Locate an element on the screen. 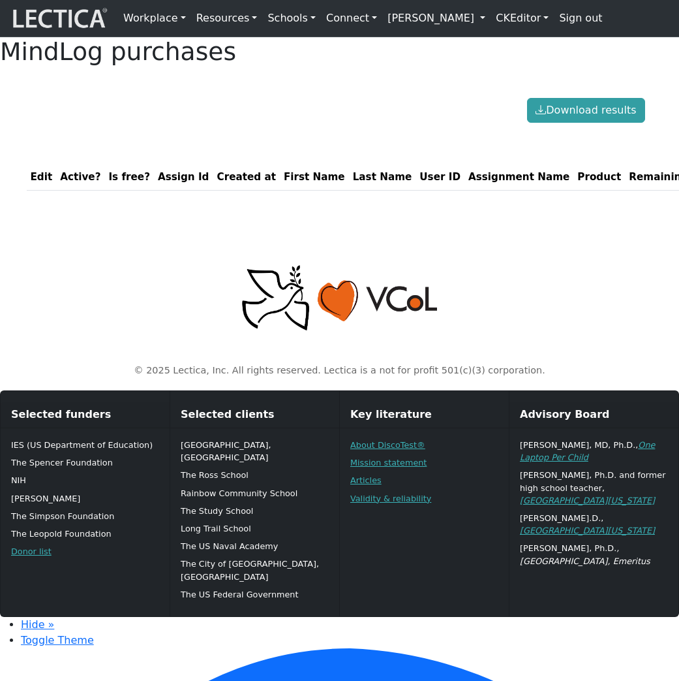 The height and width of the screenshot is (681, 679). th: Is free? is located at coordinates (129, 177).